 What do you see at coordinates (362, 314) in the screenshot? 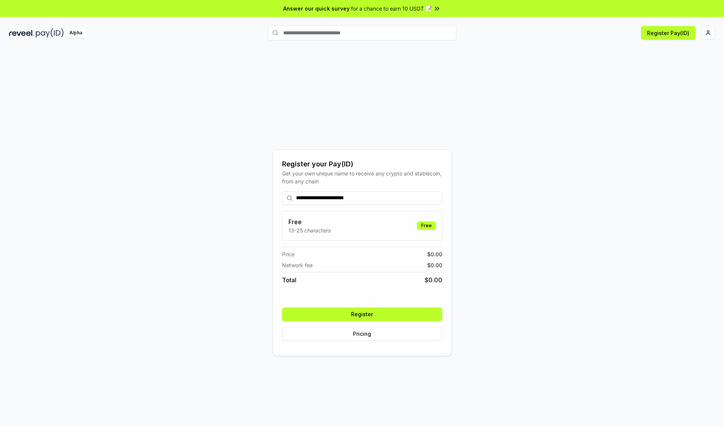
I see `button: Register` at bounding box center [362, 314].